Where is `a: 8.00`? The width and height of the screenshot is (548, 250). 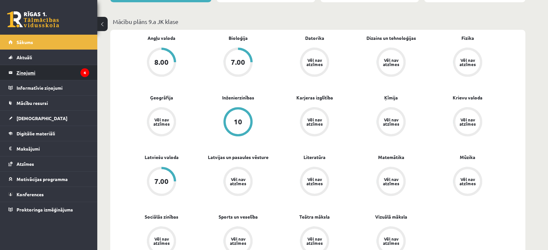 a: 8.00 is located at coordinates (162, 63).